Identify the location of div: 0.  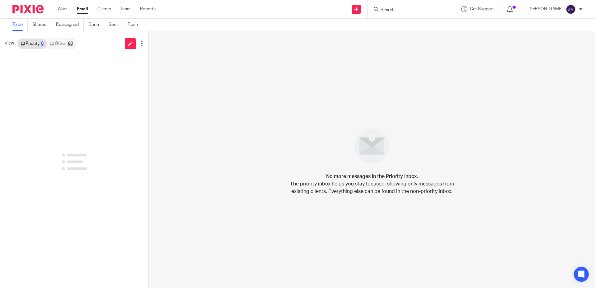
(42, 44).